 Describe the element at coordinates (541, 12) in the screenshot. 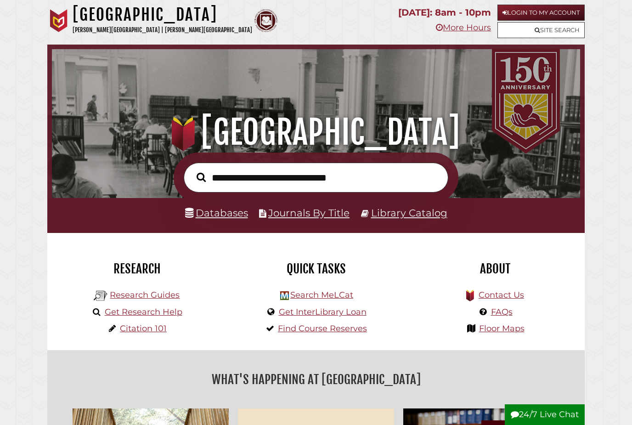

I see `a: Login to My Account` at that location.